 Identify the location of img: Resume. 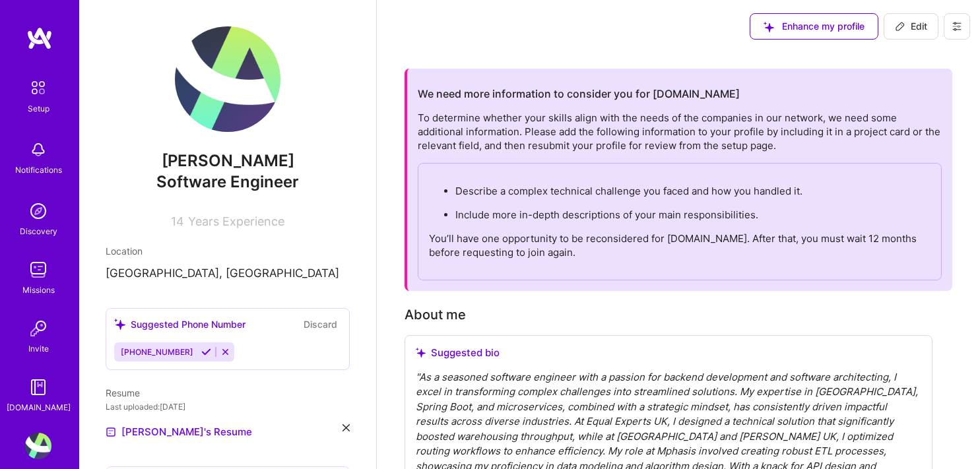
(111, 432).